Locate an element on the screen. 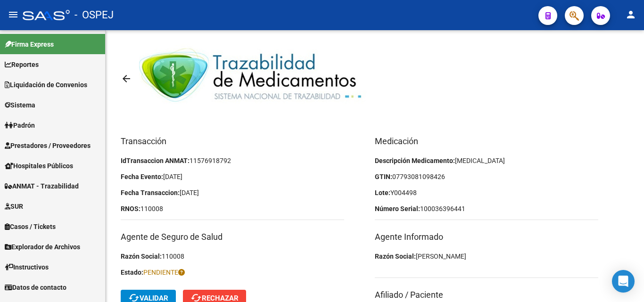  span: Padrón is located at coordinates (20, 125).